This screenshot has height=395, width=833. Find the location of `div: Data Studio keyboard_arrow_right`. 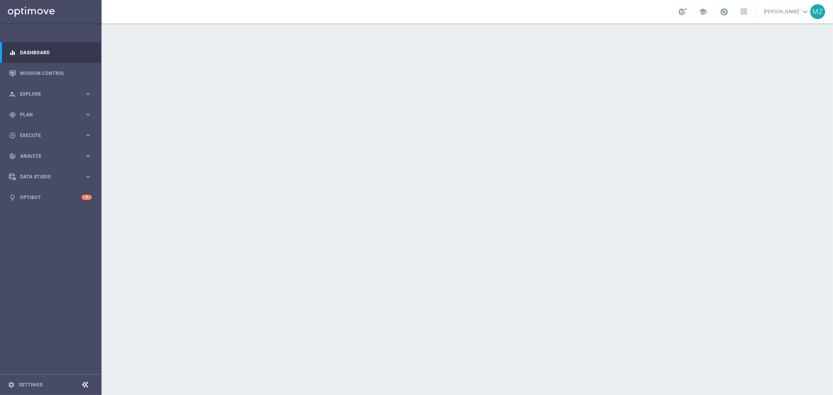

div: Data Studio keyboard_arrow_right is located at coordinates (50, 177).